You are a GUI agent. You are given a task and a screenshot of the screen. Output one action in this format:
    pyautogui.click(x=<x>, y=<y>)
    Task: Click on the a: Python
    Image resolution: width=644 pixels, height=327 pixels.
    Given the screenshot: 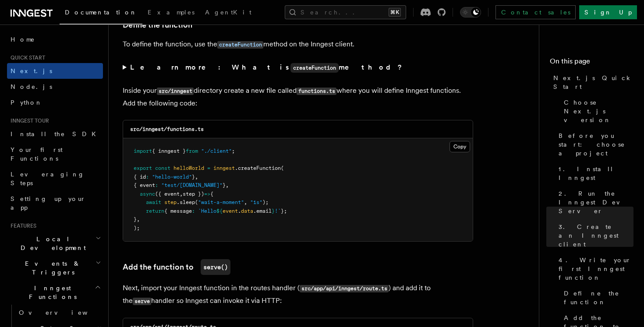 What is the action you would take?
    pyautogui.click(x=55, y=102)
    